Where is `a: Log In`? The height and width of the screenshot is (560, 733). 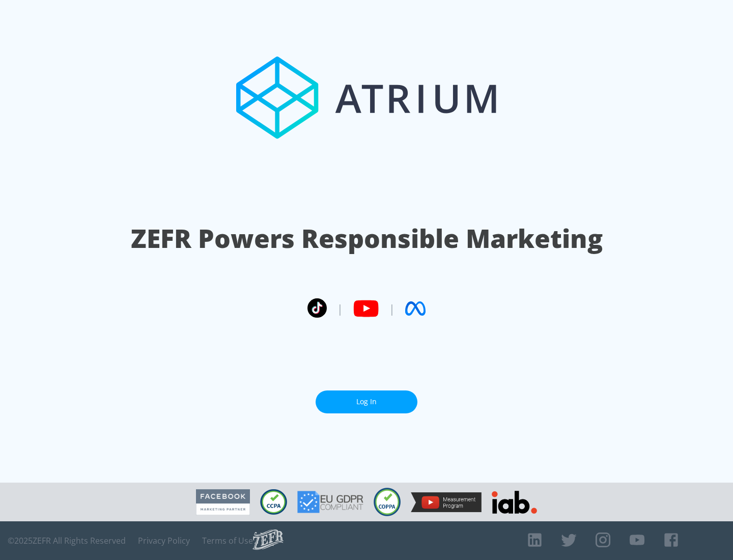
a: Log In is located at coordinates (366, 402).